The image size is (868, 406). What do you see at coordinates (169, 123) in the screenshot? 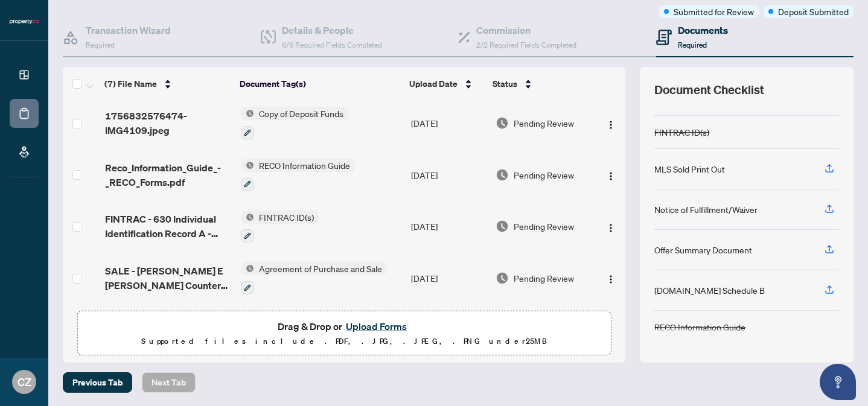
I see `span: 1756832576474-IMG4109.jpeg` at bounding box center [169, 123].